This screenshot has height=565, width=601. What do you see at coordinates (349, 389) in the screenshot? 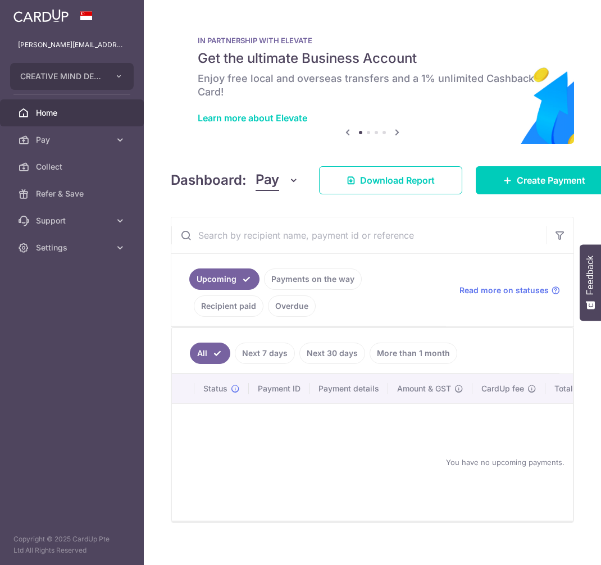
I see `th: Payment details` at bounding box center [349, 389].